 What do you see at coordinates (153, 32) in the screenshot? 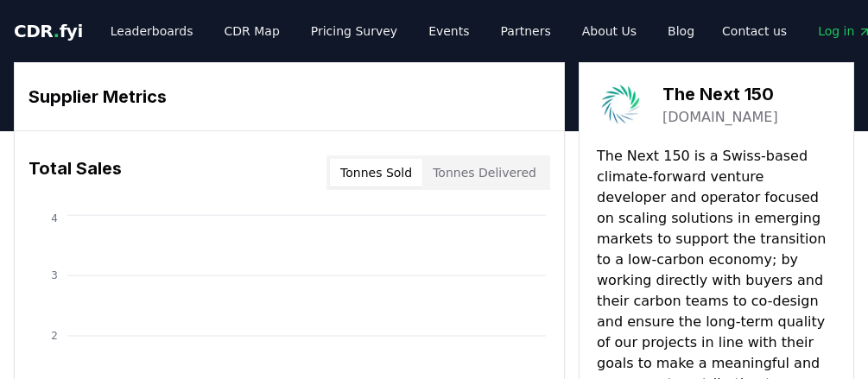
I see `a: Leaderboards` at bounding box center [153, 32].